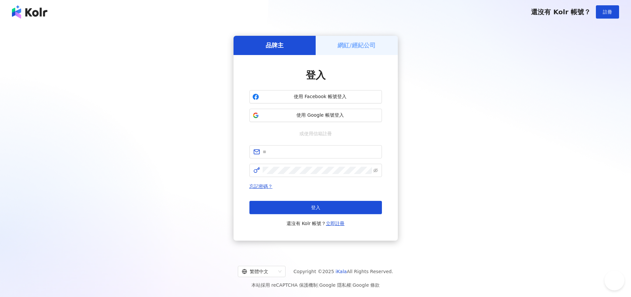  I want to click on span: 使用 Google 帳號登入, so click(320, 115).